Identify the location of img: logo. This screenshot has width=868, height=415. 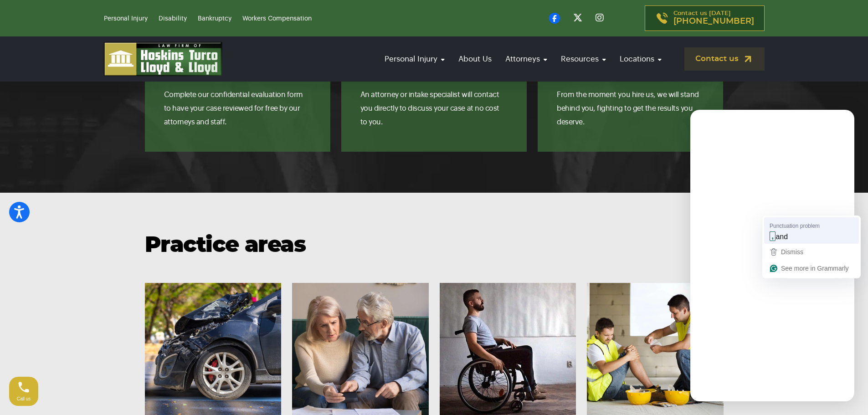
(163, 59).